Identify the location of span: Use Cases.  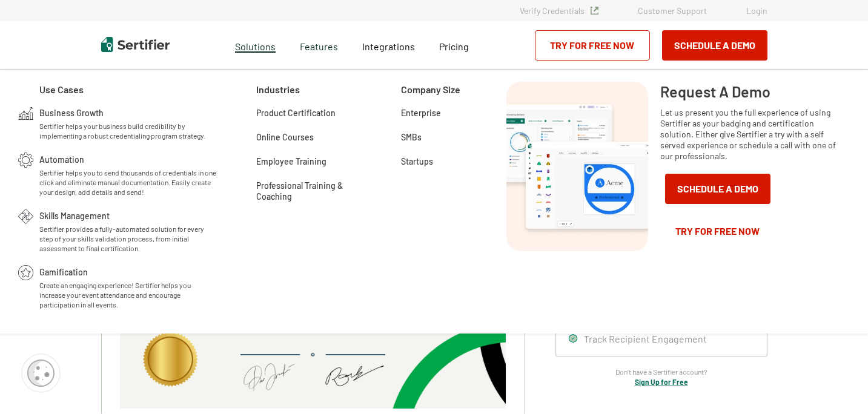
(61, 89).